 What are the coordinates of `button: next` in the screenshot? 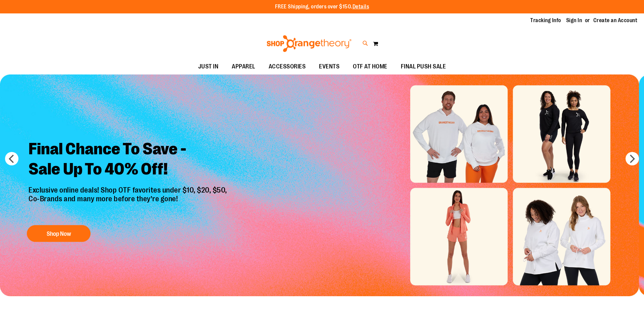 It's located at (633, 159).